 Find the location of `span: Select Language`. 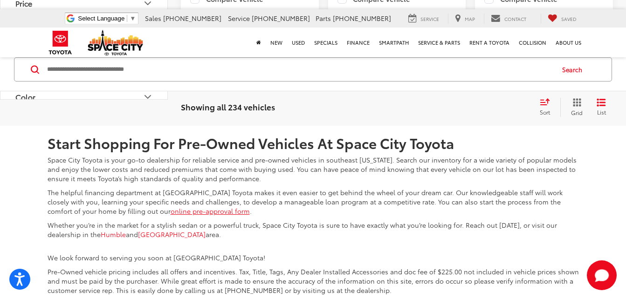

span: Select Language is located at coordinates (101, 18).